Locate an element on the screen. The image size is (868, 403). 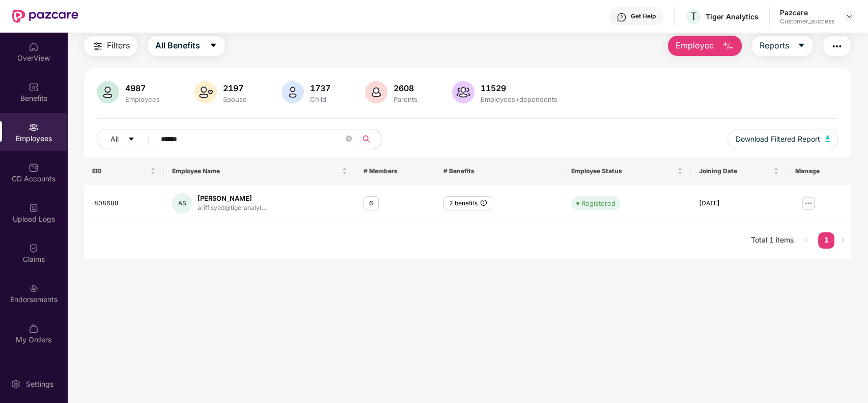
span: Download Filtered Report is located at coordinates (778, 139).